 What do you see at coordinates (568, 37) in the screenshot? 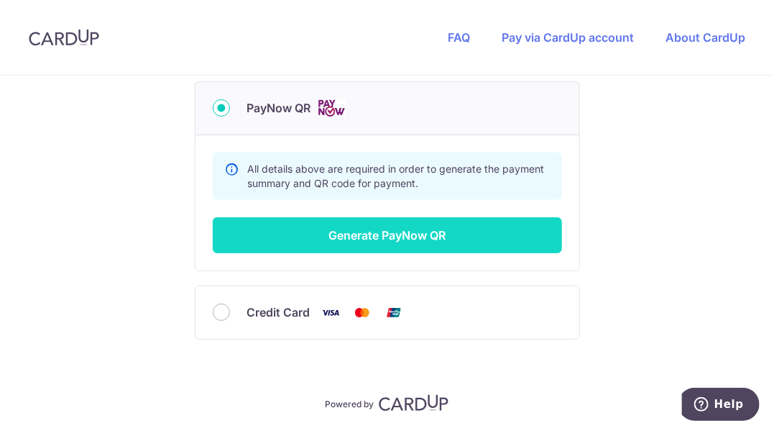
I see `a: Pay via CardUp account` at bounding box center [568, 37].